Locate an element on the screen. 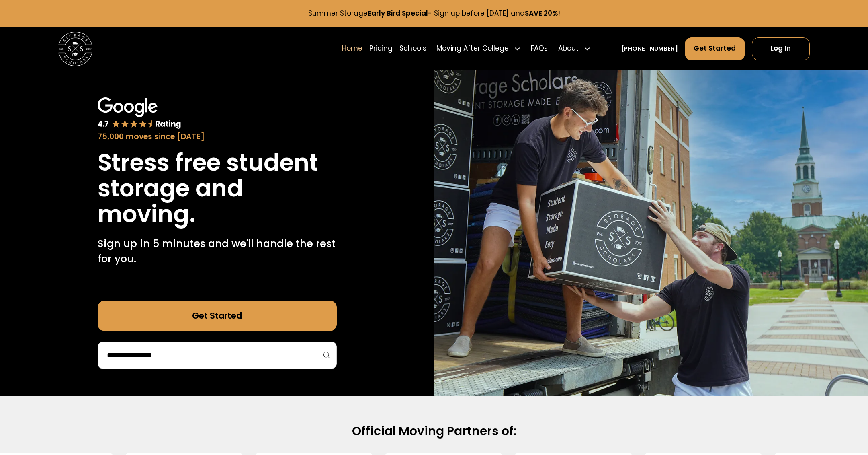  strong: Early Bird Special is located at coordinates (398, 13).